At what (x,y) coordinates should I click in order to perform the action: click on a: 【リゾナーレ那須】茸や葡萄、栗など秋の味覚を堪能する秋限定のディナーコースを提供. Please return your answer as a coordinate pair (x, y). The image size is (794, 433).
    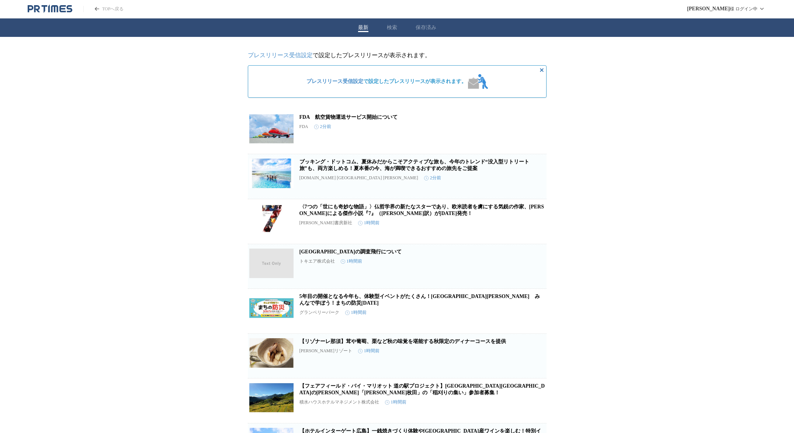
    Looking at the image, I should click on (403, 341).